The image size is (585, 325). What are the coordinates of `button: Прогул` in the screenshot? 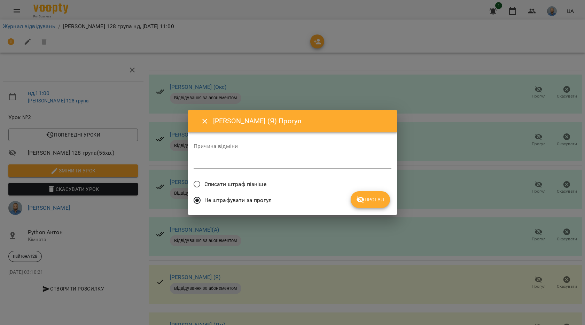 It's located at (370, 200).